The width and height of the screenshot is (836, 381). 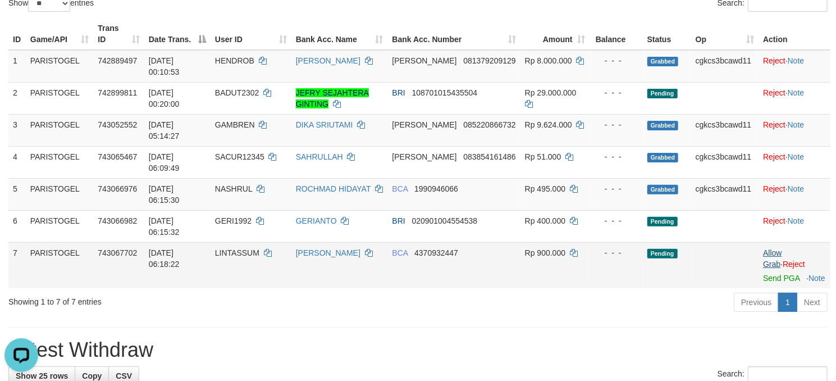 I want to click on a: Previous, so click(x=756, y=302).